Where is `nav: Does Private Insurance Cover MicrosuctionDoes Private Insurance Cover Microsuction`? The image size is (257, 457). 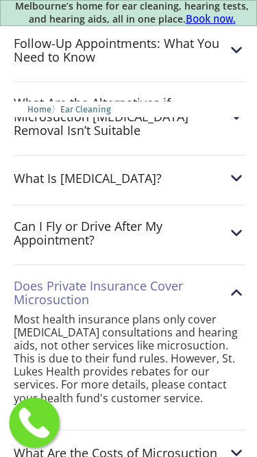 nav: Does Private Insurance Cover MicrosuctionDoes Private Insurance Cover Microsuction is located at coordinates (129, 366).